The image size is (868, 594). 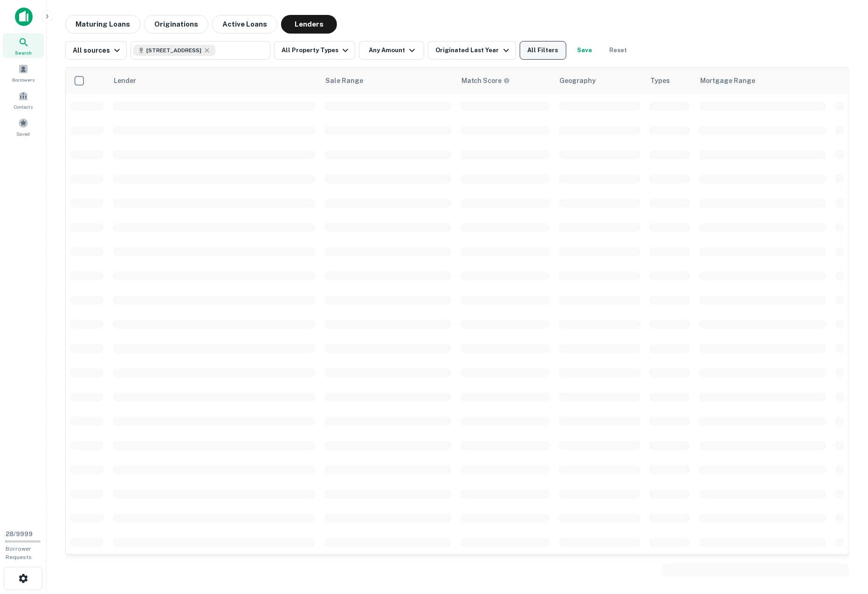 What do you see at coordinates (98, 51) in the screenshot?
I see `div: All sources` at bounding box center [98, 51].